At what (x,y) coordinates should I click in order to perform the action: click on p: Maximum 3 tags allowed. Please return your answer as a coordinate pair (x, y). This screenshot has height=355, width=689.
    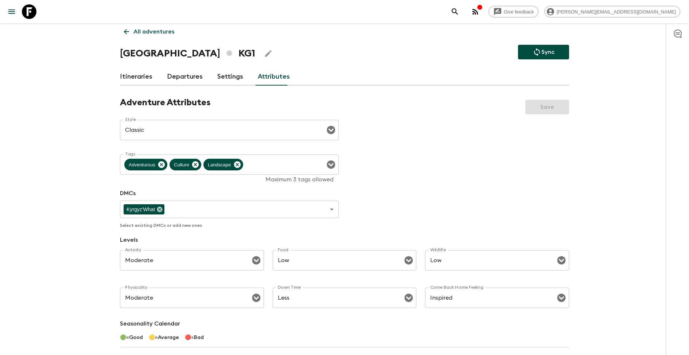
    Looking at the image, I should click on (229, 180).